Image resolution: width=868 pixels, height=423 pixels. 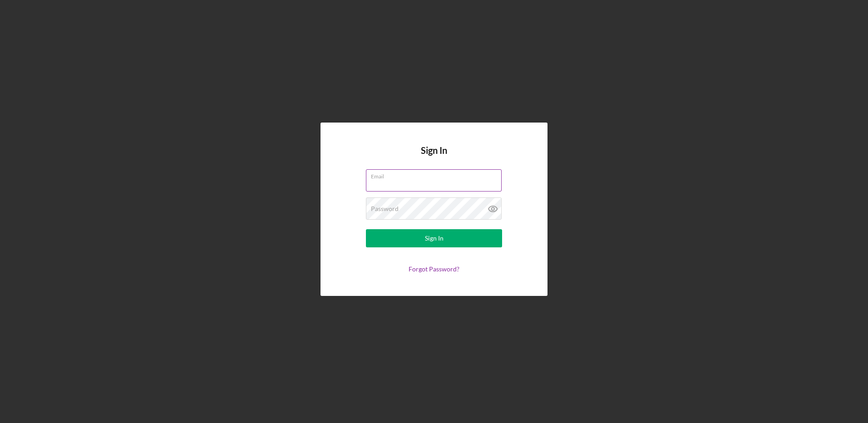 What do you see at coordinates (434, 238) in the screenshot?
I see `div: Sign In` at bounding box center [434, 238].